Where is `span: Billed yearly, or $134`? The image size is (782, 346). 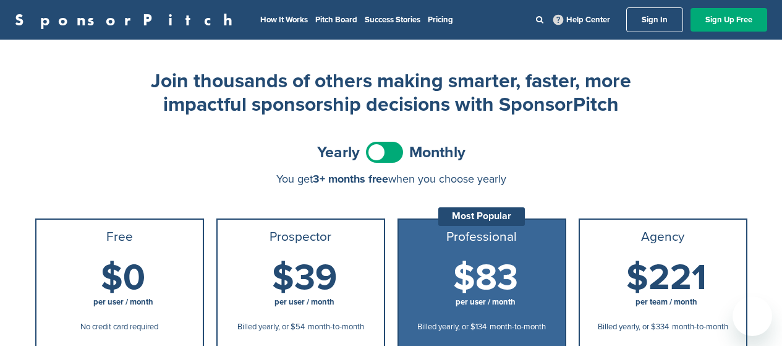
span: Billed yearly, or $134 is located at coordinates (452, 326).